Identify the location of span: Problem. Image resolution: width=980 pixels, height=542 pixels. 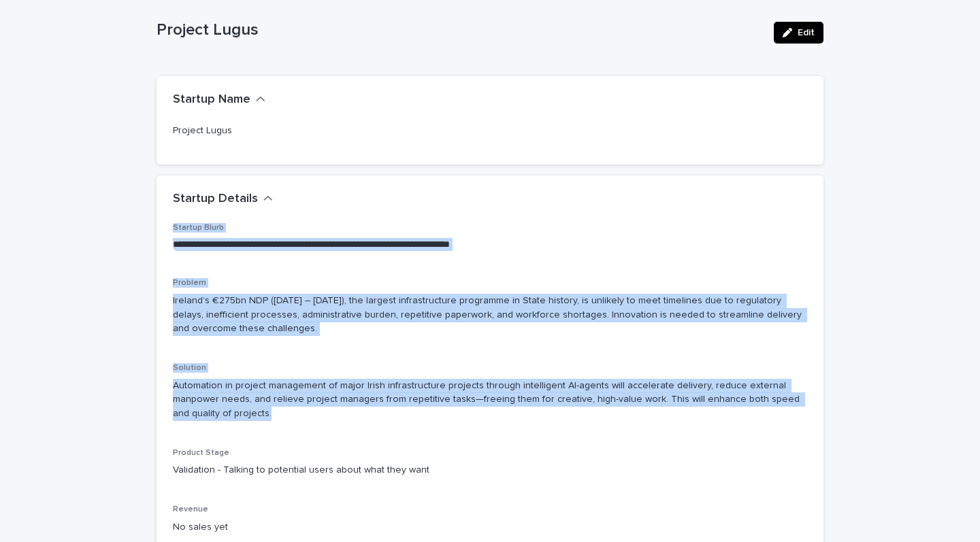
(189, 282).